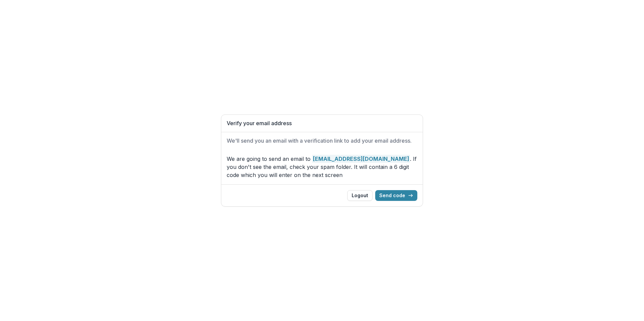 The image size is (644, 321). Describe the element at coordinates (322, 167) in the screenshot. I see `p: We are going to send an email to . If you don't see the email, check your spam folder. It will co...` at that location.